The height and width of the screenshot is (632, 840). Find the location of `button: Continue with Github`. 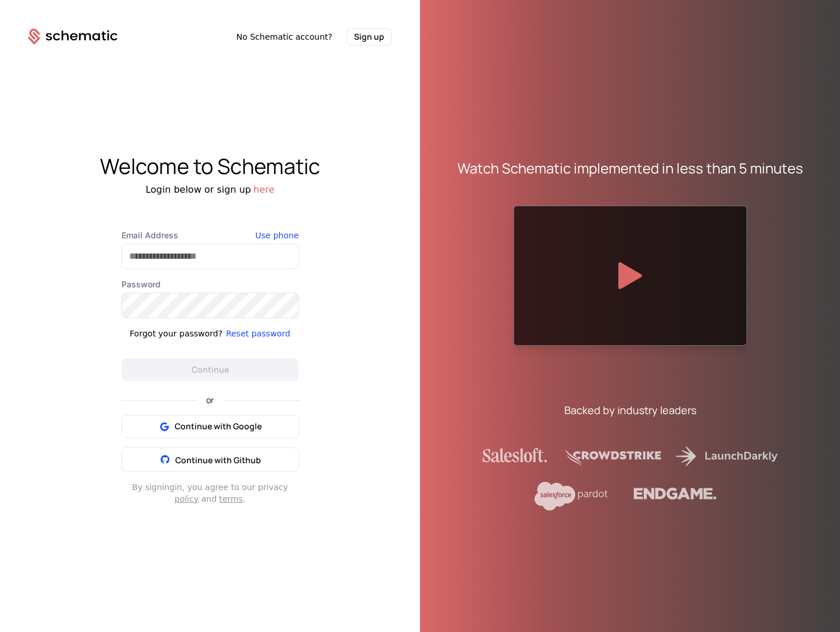

button: Continue with Github is located at coordinates (211, 459).